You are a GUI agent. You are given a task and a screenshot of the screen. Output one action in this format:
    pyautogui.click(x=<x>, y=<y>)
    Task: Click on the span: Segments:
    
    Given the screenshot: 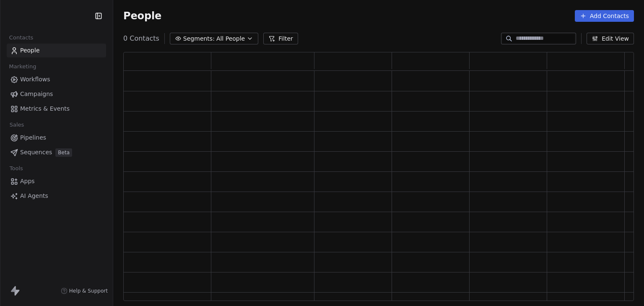 What is the action you would take?
    pyautogui.click(x=199, y=39)
    